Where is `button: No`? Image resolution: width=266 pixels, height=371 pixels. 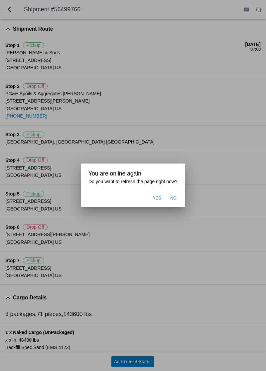 button: No is located at coordinates (174, 199).